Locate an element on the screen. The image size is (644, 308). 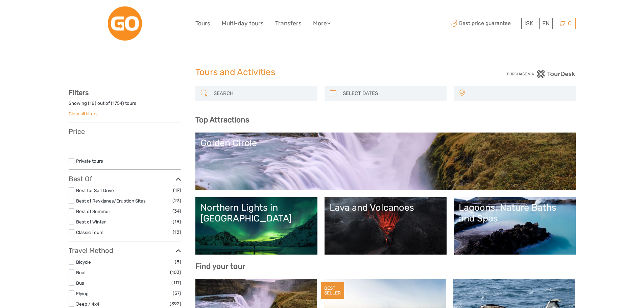
div: EN is located at coordinates (546, 23).